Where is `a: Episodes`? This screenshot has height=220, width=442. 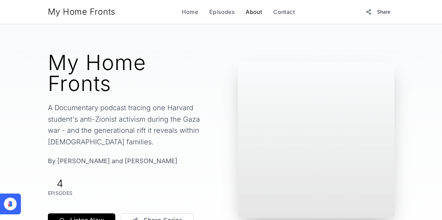
a: Episodes is located at coordinates (222, 12).